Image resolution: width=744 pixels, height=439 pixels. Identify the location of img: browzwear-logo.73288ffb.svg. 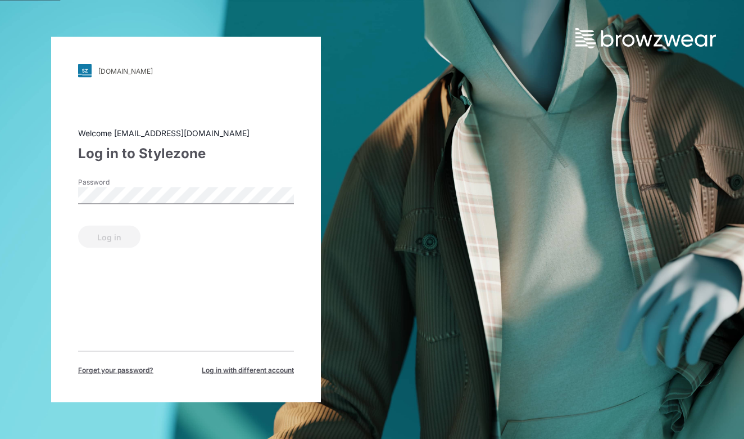
(646, 38).